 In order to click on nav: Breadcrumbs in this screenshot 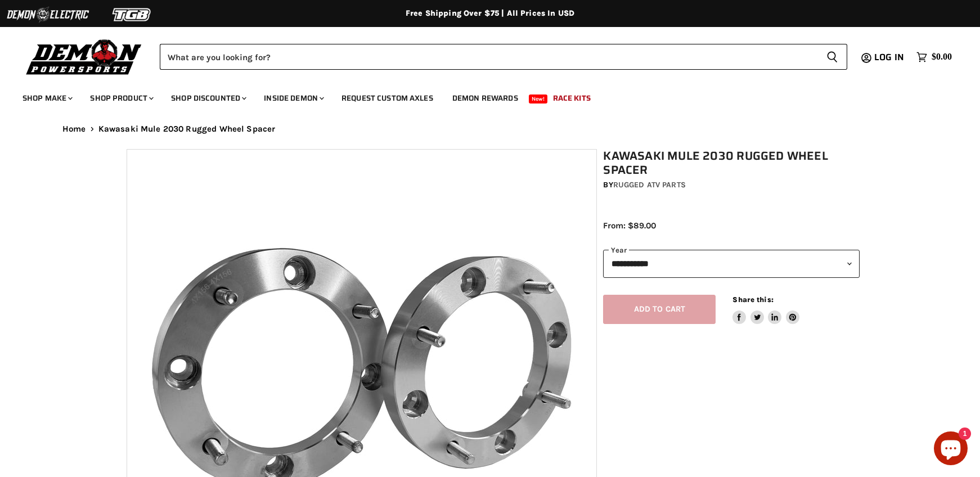, I will do `click(490, 129)`.